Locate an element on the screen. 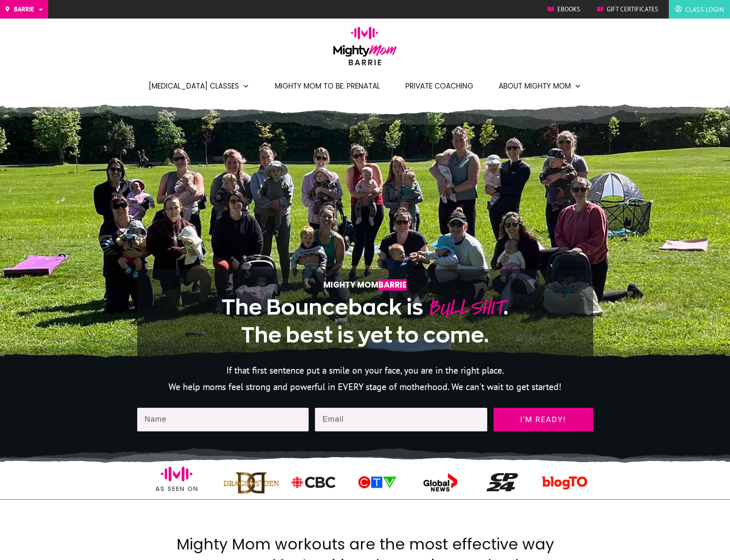 The image size is (730, 560). a: Private Coaching is located at coordinates (439, 86).